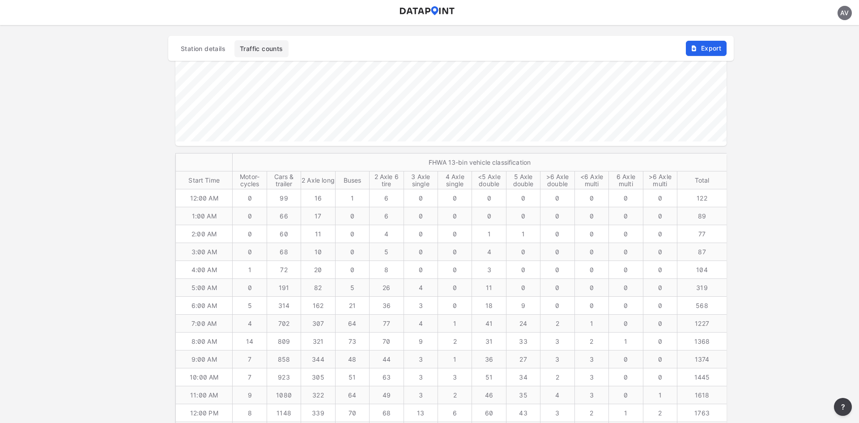 The width and height of the screenshot is (859, 423). What do you see at coordinates (204, 198) in the screenshot?
I see `td: 12:00 AM` at bounding box center [204, 198].